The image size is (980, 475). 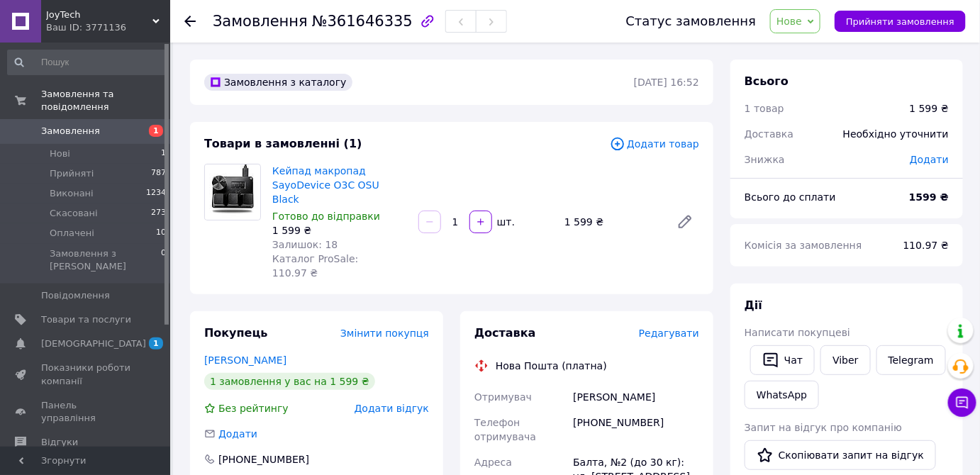 I want to click on span: Комісія за замовлення, so click(x=804, y=245).